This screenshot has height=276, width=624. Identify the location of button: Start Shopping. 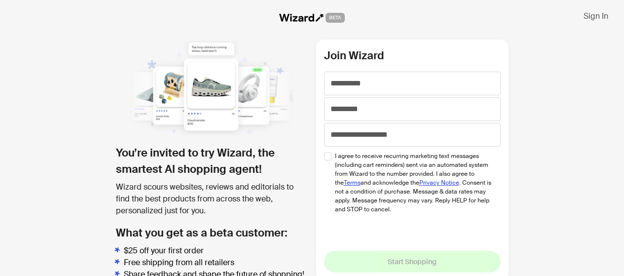
(412, 261).